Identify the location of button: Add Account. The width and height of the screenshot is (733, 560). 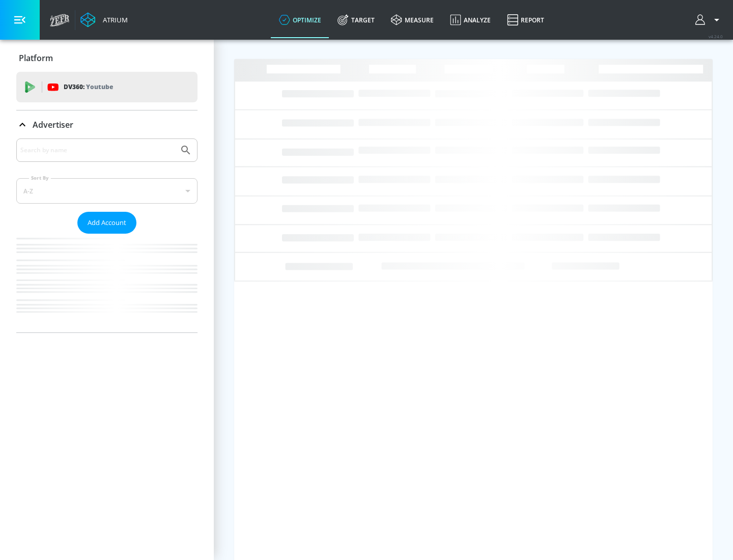
(107, 222).